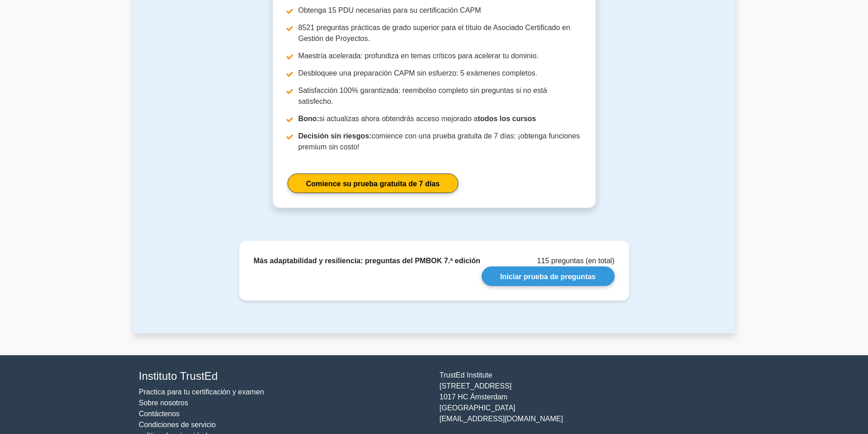 This screenshot has height=434, width=868. I want to click on font: Practica para tu certificación y examen, so click(201, 391).